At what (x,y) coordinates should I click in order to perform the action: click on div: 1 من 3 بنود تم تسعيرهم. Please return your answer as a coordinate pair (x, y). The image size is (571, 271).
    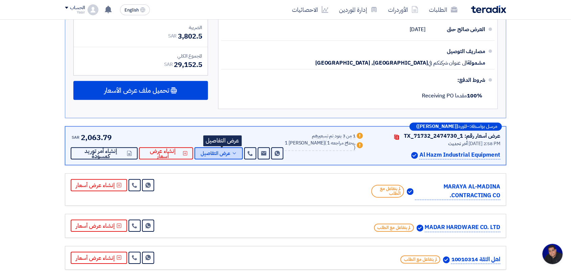
    Looking at the image, I should click on (334, 136).